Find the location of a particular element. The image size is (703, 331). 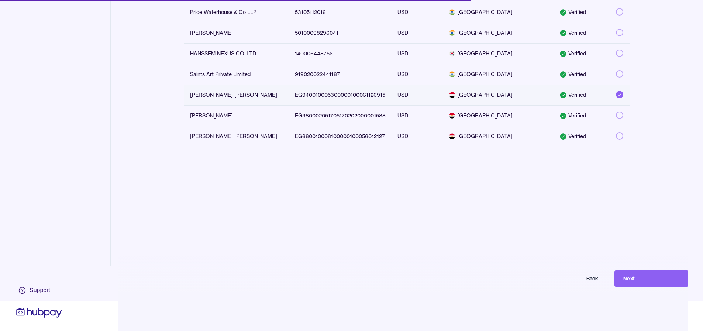

td: EG660010008100000100056012127 is located at coordinates (340, 136).